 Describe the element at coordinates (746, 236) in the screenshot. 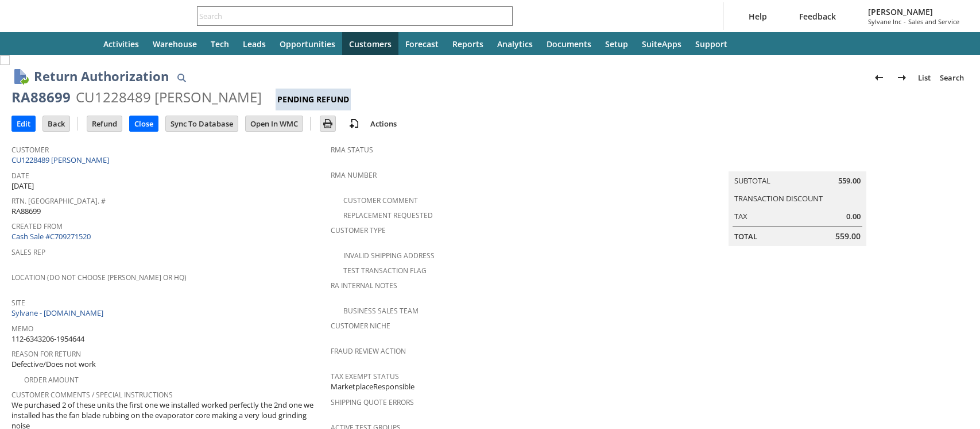

I see `a: Total` at that location.